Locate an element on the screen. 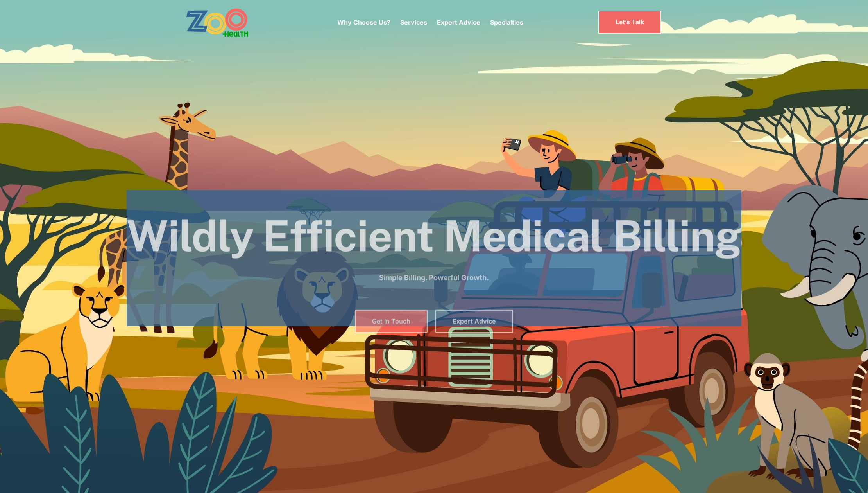  a: Get In Touch is located at coordinates (391, 321).